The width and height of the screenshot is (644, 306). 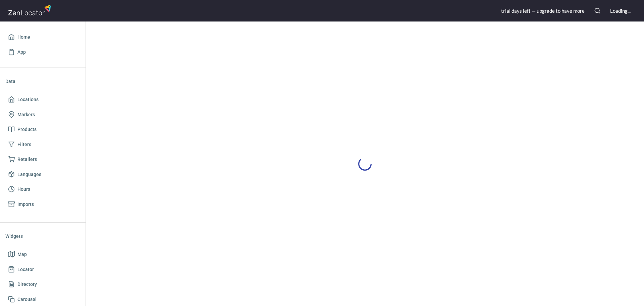 I want to click on a: Locations, so click(x=43, y=100).